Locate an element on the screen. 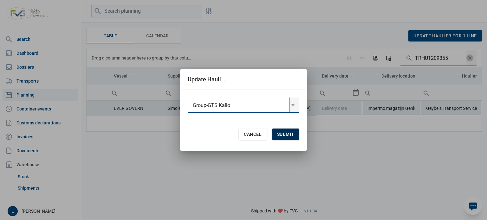 Image resolution: width=487 pixels, height=220 pixels. div: Select is located at coordinates (293, 105).